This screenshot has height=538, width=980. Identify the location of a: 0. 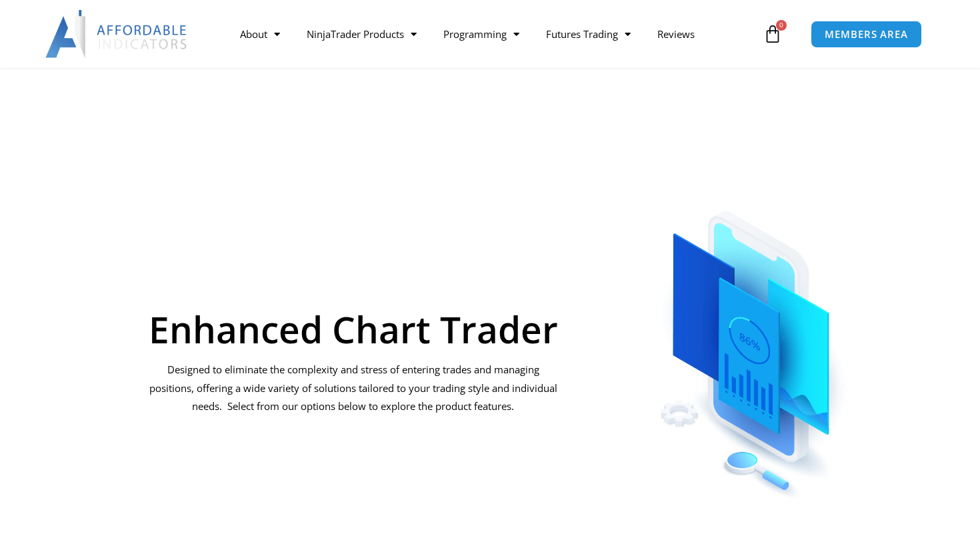
(773, 34).